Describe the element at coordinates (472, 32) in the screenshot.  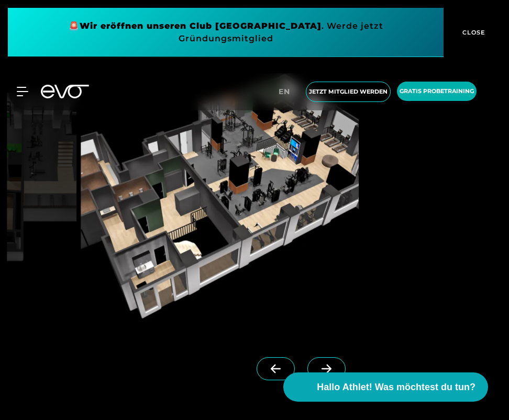
I see `span: CLOSE` at that location.